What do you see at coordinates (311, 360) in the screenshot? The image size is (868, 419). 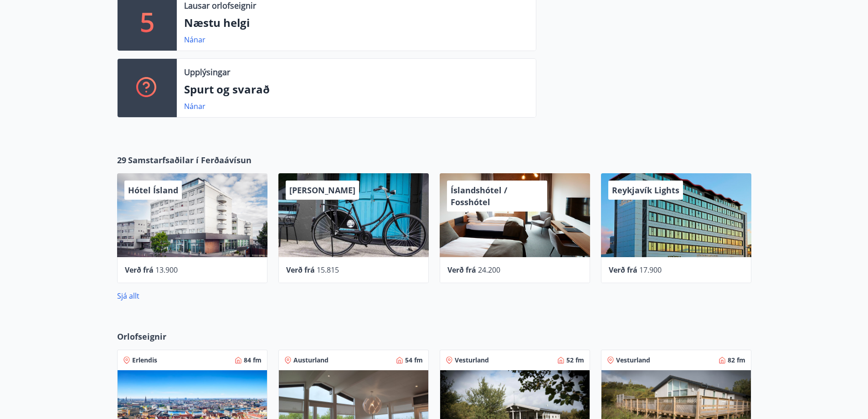 I see `span: Austurland` at bounding box center [311, 360].